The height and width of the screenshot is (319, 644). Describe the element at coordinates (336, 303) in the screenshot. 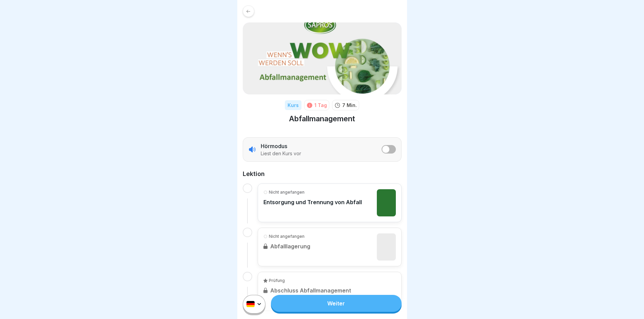

I see `a: Weiter` at that location.